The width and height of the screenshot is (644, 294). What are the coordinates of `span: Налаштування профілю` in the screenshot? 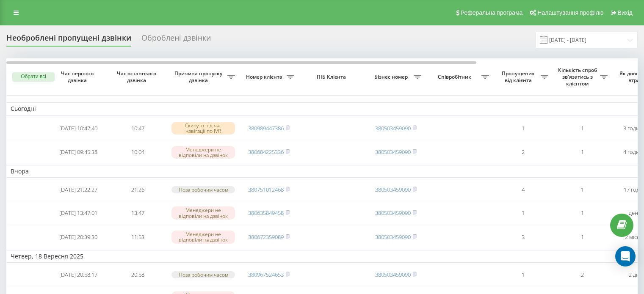 It's located at (570, 13).